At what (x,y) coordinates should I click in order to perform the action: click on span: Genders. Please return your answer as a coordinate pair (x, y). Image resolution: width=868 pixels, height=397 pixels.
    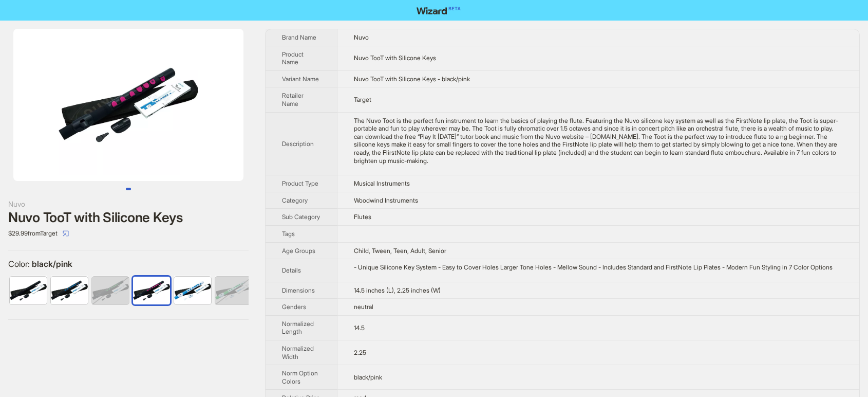
    Looking at the image, I should click on (293, 306).